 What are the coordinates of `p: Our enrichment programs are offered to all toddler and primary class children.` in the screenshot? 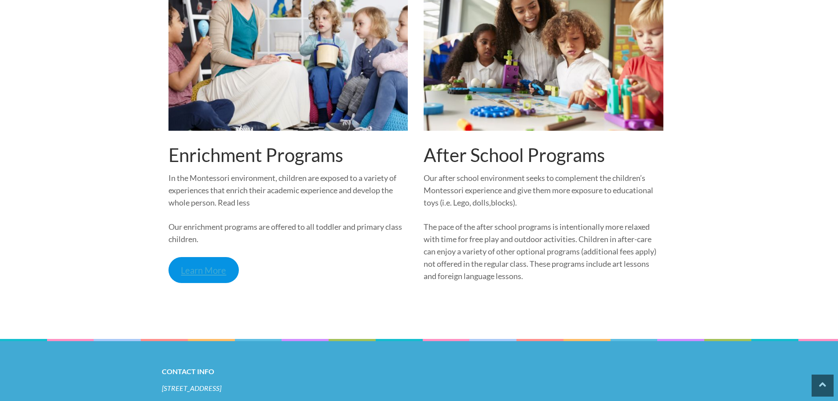 It's located at (288, 233).